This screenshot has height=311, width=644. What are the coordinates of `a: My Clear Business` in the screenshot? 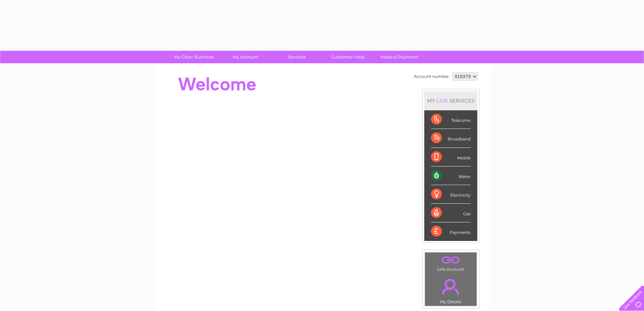 It's located at (194, 57).